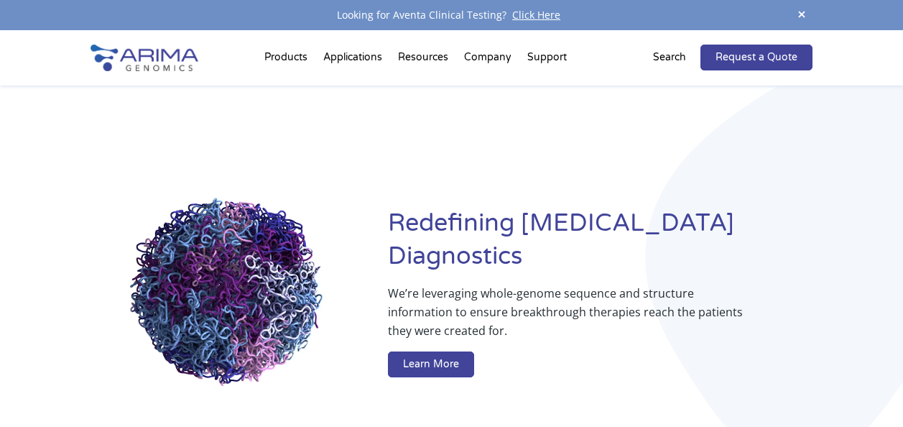  I want to click on p: We’re leveraging whole-genome sequence and structure information to ensure breakthrough therapies..., so click(571, 318).